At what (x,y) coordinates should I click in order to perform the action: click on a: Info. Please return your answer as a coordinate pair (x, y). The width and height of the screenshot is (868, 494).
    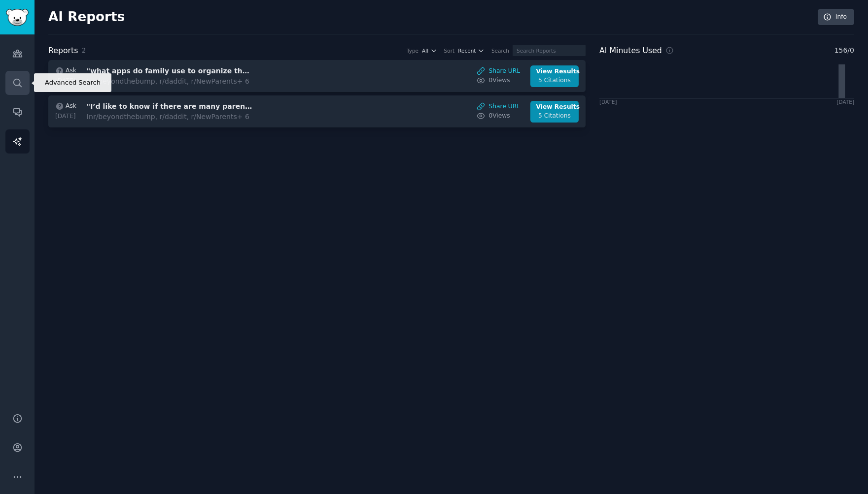
    Looking at the image, I should click on (836, 17).